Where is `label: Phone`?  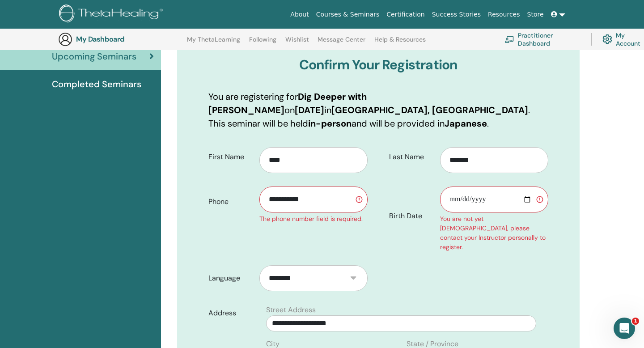
label: Phone is located at coordinates (230, 202).